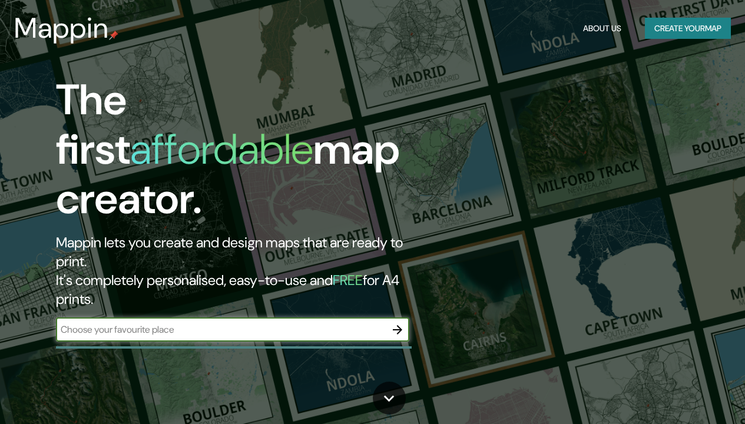 The height and width of the screenshot is (424, 745). I want to click on img: mappin-pin, so click(114, 35).